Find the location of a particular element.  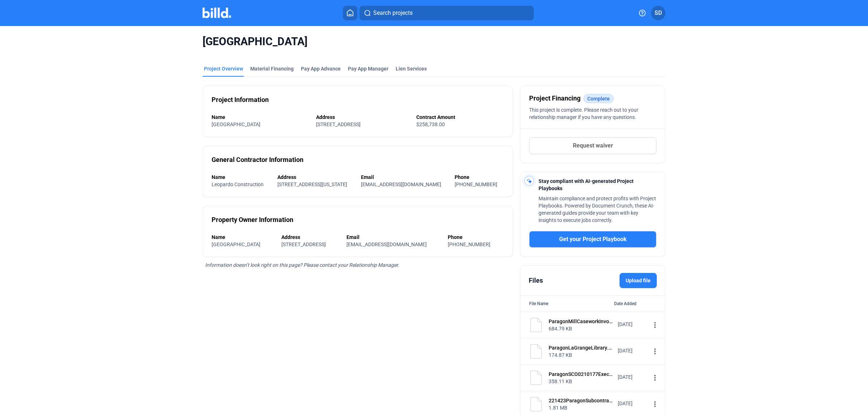

div: 221423ParagonSubcontractExecuted.pdf is located at coordinates (581, 401).